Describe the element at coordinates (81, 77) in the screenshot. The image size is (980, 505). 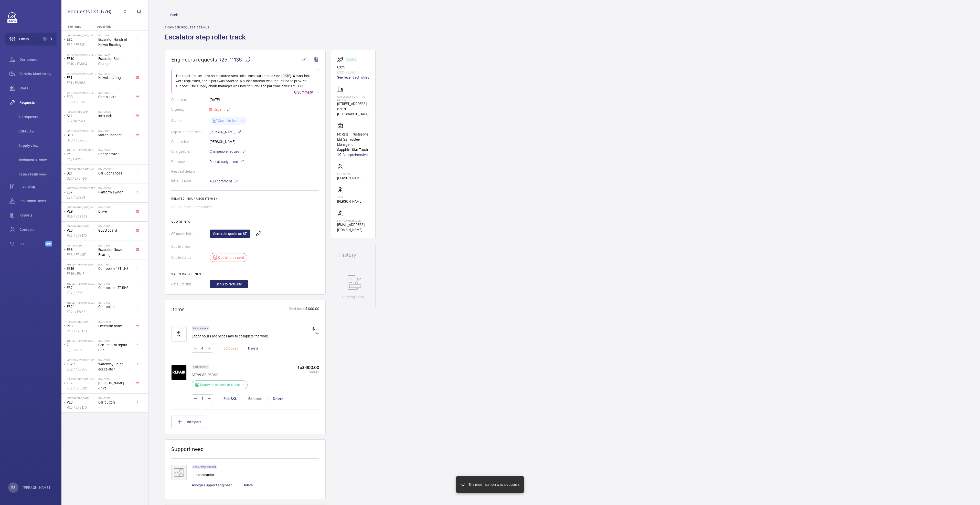
I see `p: ES1` at that location.